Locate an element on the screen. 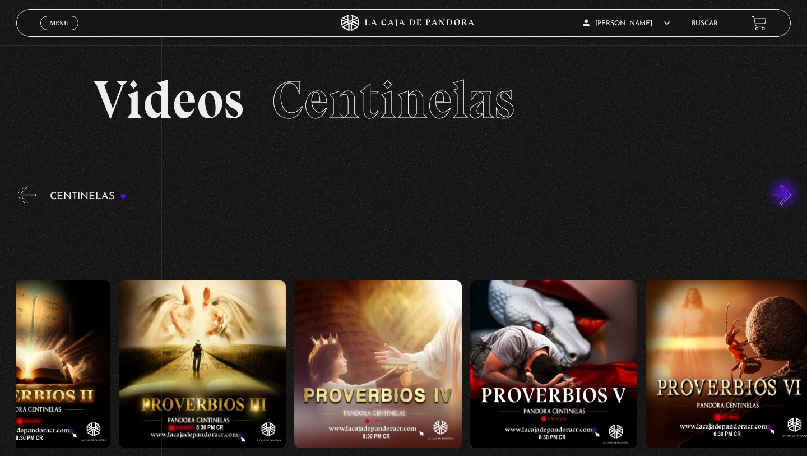  h3: Centinelas is located at coordinates (88, 196).